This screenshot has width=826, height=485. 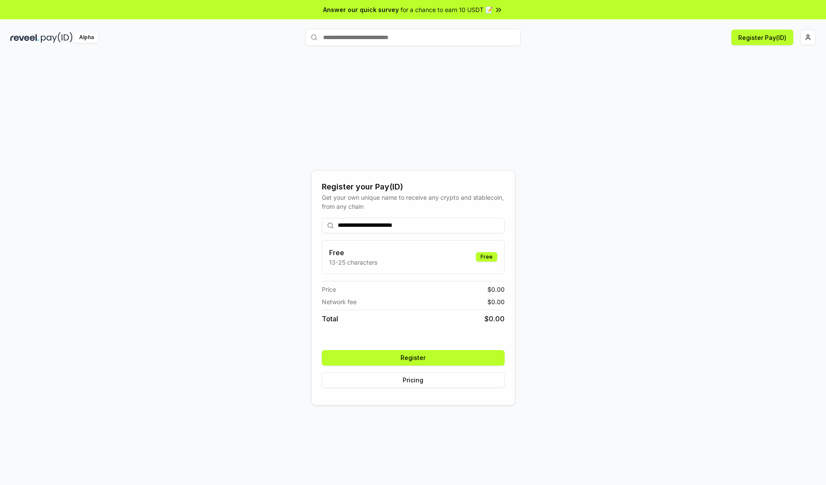 What do you see at coordinates (413, 381) in the screenshot?
I see `button: Pricing` at bounding box center [413, 381].